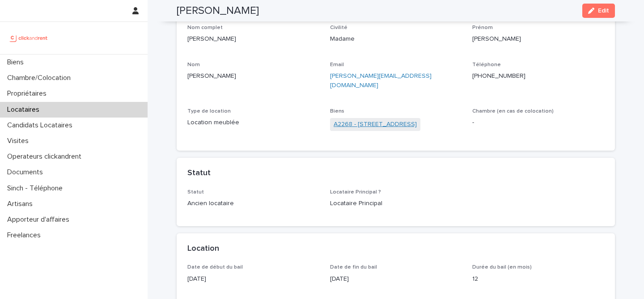 Image resolution: width=644 pixels, height=299 pixels. What do you see at coordinates (253, 122) in the screenshot?
I see `p: Location meublée` at bounding box center [253, 122].